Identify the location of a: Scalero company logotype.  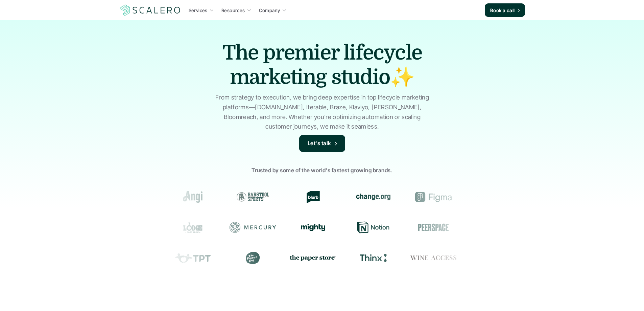
(150, 10).